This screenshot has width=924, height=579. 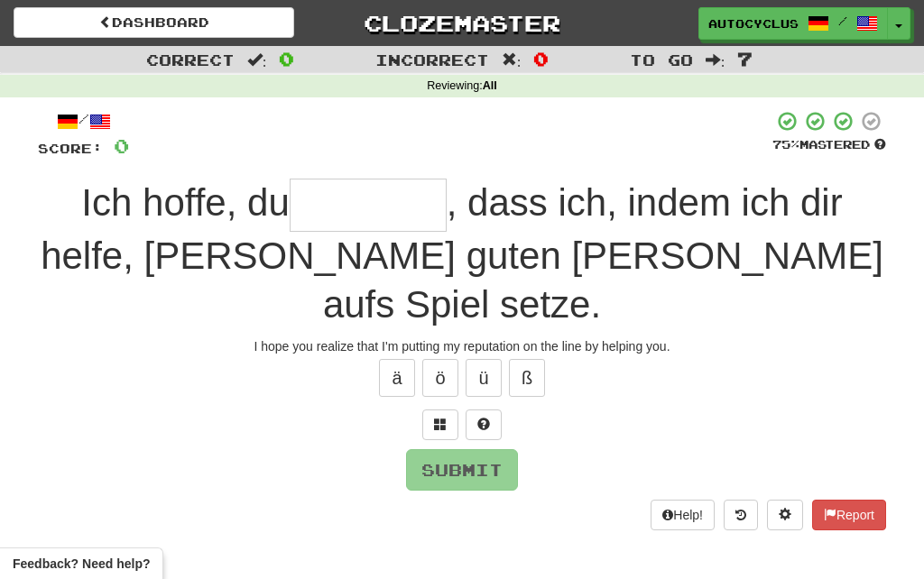 What do you see at coordinates (682, 515) in the screenshot?
I see `button: Help!` at bounding box center [682, 515].